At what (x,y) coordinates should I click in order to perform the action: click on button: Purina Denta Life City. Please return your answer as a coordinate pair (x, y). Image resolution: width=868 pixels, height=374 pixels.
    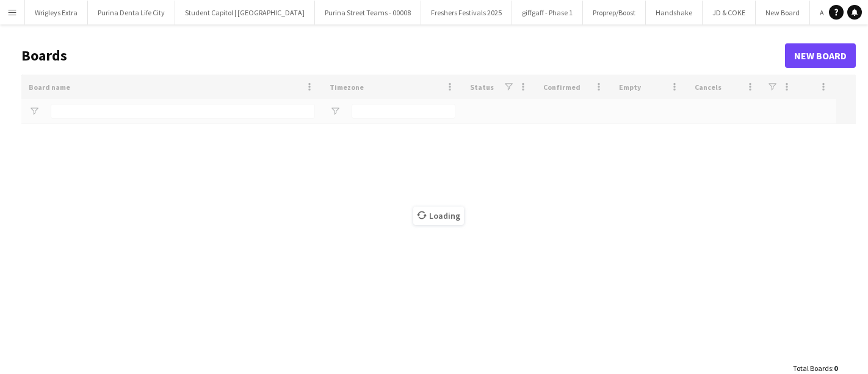
    Looking at the image, I should click on (131, 12).